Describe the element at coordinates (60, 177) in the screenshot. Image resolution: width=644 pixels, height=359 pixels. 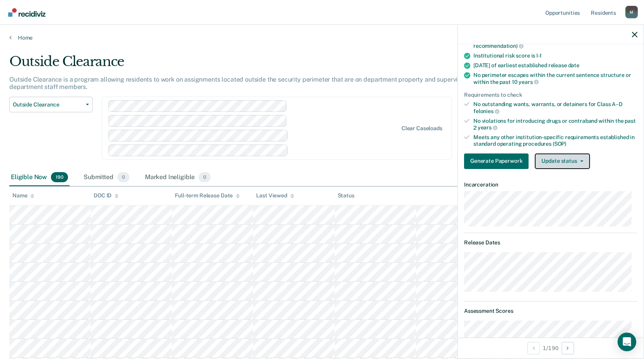
I see `span: 190` at that location.